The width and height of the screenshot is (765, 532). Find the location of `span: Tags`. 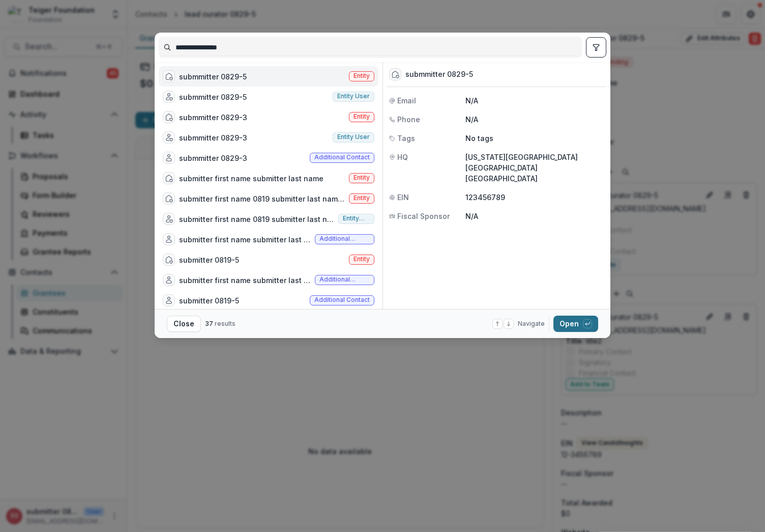

span: Tags is located at coordinates (406, 138).